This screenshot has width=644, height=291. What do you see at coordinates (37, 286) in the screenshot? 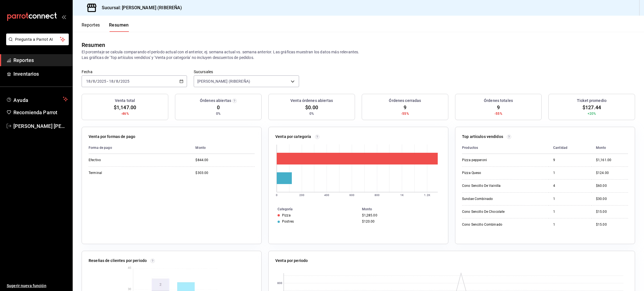
I see `span: Sugerir nueva función` at bounding box center [37, 286].